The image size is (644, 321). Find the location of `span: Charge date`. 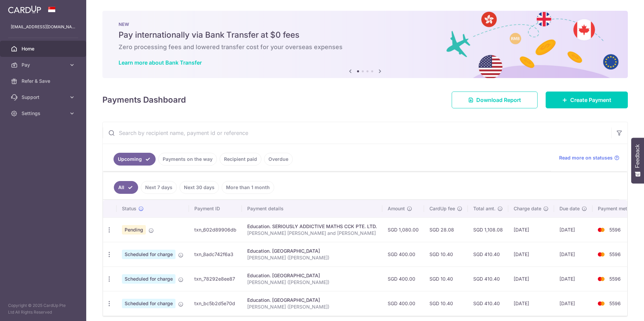

span: Charge date is located at coordinates (527, 209).